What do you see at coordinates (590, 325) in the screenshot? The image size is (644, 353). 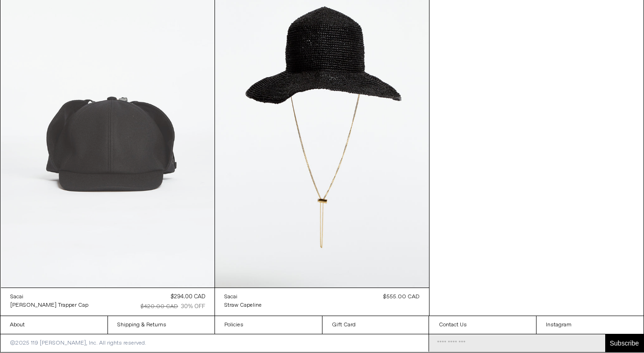 I see `a: Instagram` at bounding box center [590, 325].